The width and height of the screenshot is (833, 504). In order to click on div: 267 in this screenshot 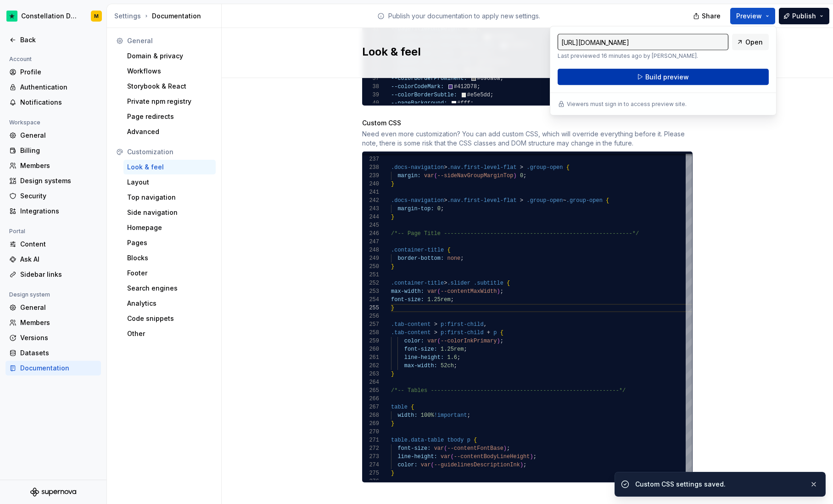, I will do `click(371, 407)`.